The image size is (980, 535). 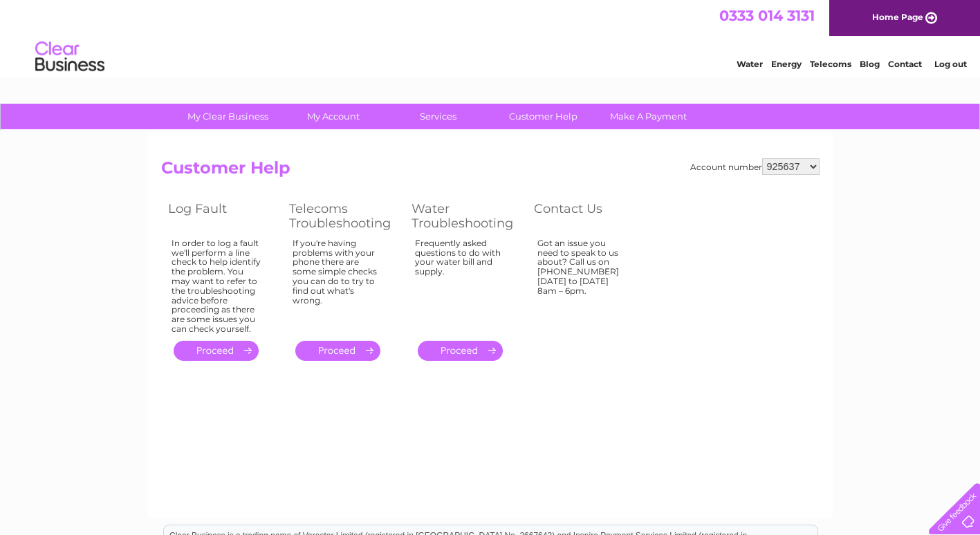 What do you see at coordinates (465, 216) in the screenshot?
I see `th: Water Troubleshooting` at bounding box center [465, 216].